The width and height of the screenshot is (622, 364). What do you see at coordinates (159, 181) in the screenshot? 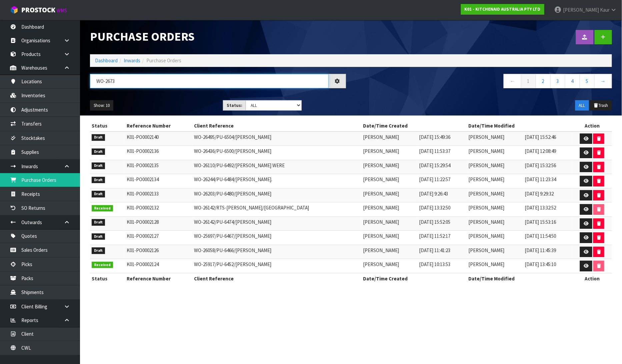
I see `td: K01-PO0002134` at bounding box center [159, 181].